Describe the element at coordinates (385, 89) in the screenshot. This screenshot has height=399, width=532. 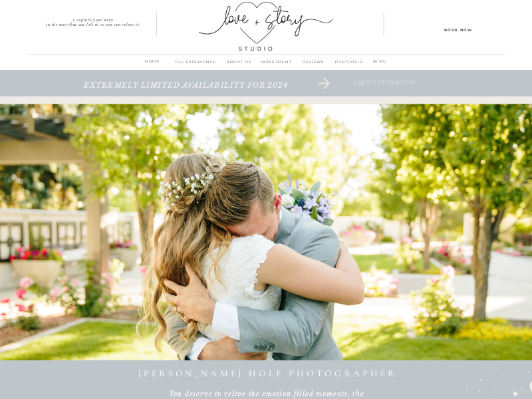
I see `a: request information` at that location.